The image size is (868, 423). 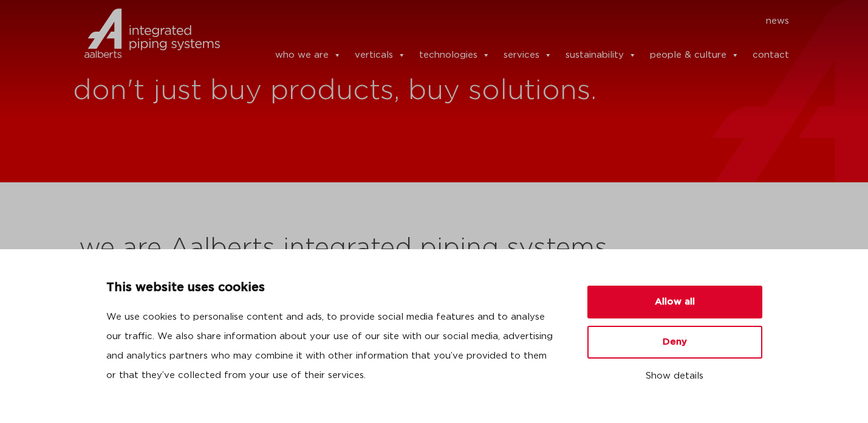 I want to click on h2: we are Aalberts integrated piping systems, so click(x=434, y=248).